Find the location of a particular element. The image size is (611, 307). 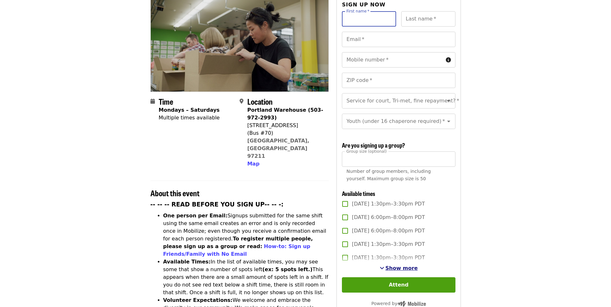

span: Powered by is located at coordinates (399, 304).